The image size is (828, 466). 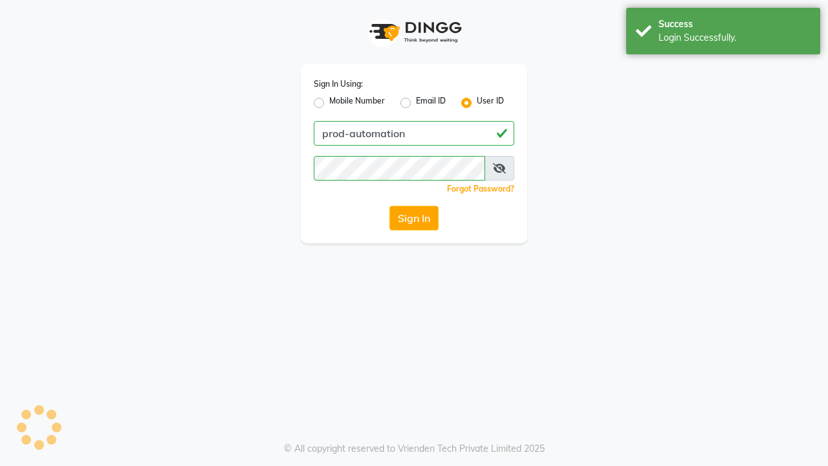 I want to click on img: logo1.svg, so click(x=414, y=32).